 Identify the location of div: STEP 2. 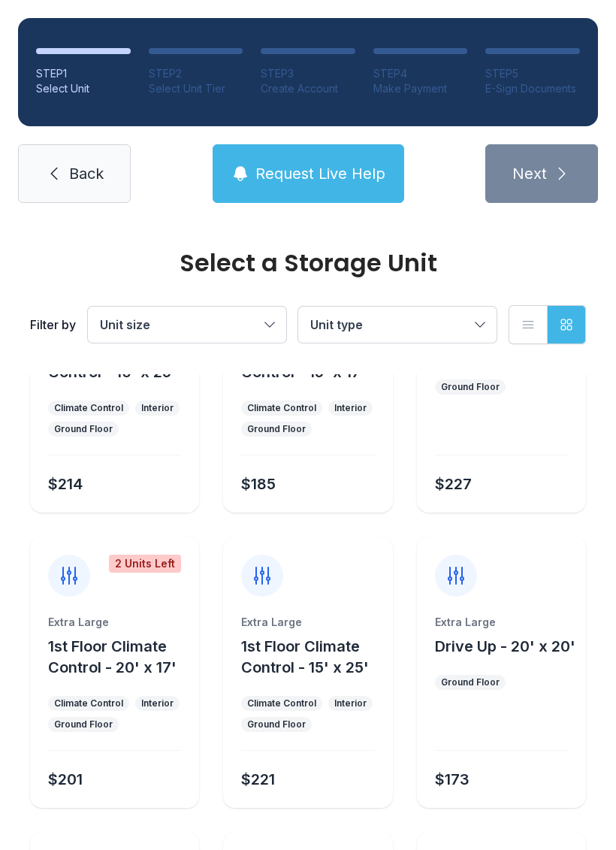
(196, 74).